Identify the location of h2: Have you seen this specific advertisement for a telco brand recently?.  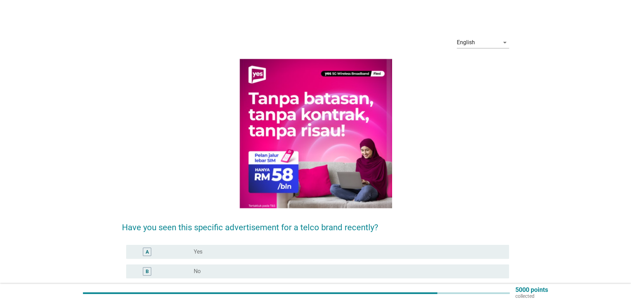
(315, 224).